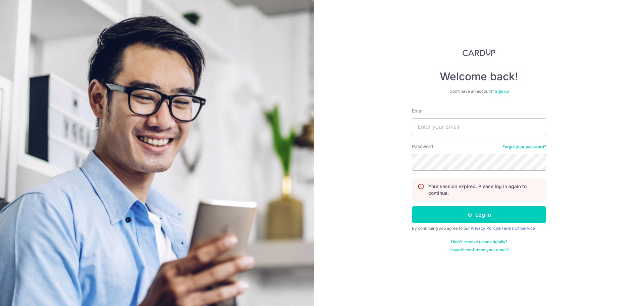 The height and width of the screenshot is (306, 644). Describe the element at coordinates (479, 91) in the screenshot. I see `div: Don’t have an account?` at that location.